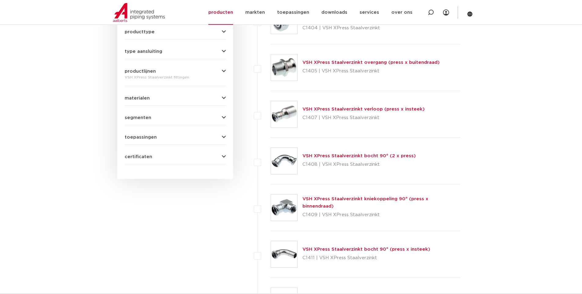  I want to click on button: producttype, so click(175, 32).